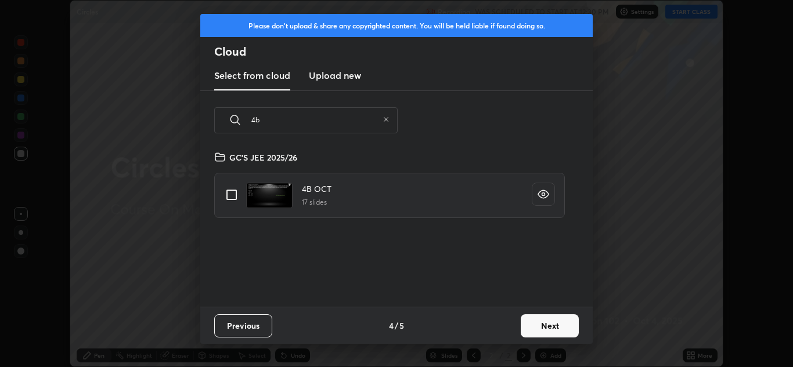 The width and height of the screenshot is (793, 367). What do you see at coordinates (316, 203) in the screenshot?
I see `h5: 17 slides` at bounding box center [316, 203].